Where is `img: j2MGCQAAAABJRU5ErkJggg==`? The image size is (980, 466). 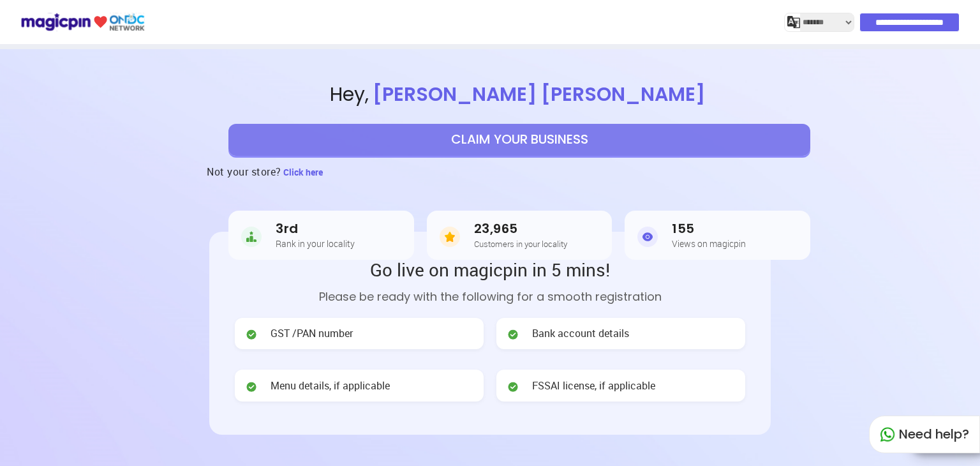 img: j2MGCQAAAABJRU5ErkJggg== is located at coordinates (794, 23).